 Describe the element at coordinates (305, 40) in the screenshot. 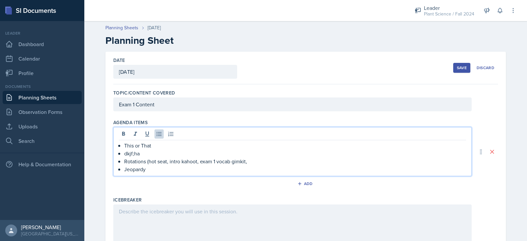

I see `h2: Planning Sheet` at that location.